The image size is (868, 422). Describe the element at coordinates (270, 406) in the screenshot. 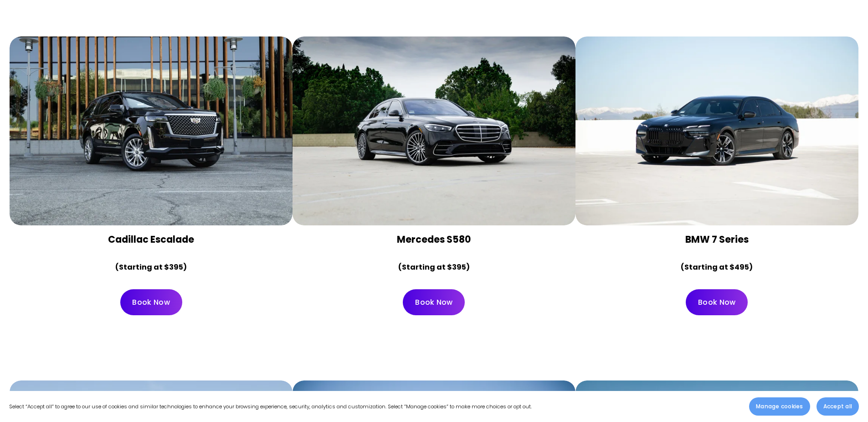

I see `p: Select “Accept all” to agree to our use of cookies and similar technologies to enhance your brows...` at that location.